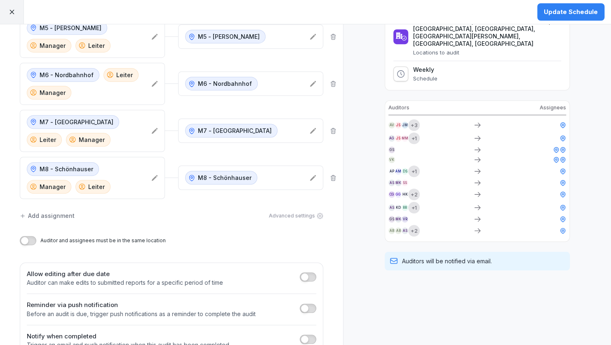  I want to click on div: Auditor and assignees must be in the same location, so click(172, 240).